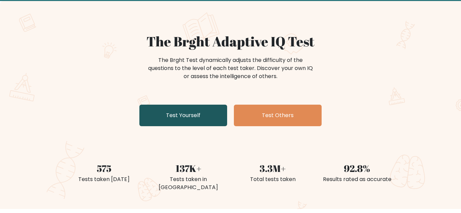  Describe the element at coordinates (357, 180) in the screenshot. I see `div: Results rated as accurate` at that location.